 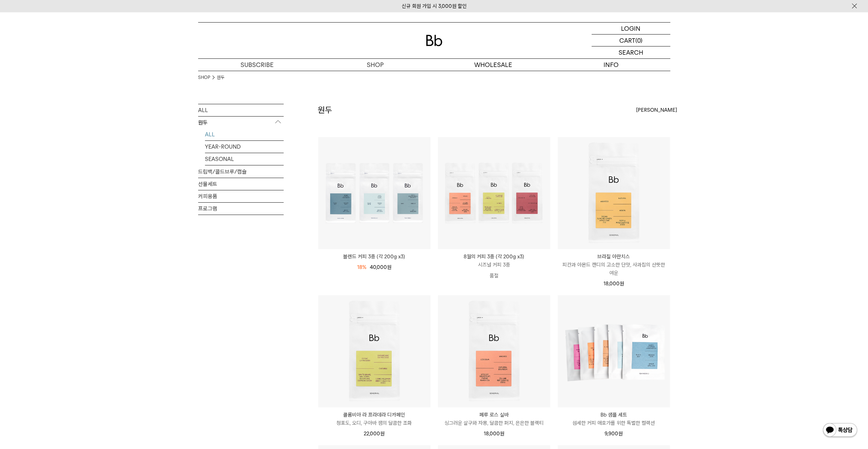 I want to click on a: 브라질 아란치스 피칸과 아몬드 캔디의 고소한 단맛, 사과칩의 산뜻한 여운, so click(x=614, y=265).